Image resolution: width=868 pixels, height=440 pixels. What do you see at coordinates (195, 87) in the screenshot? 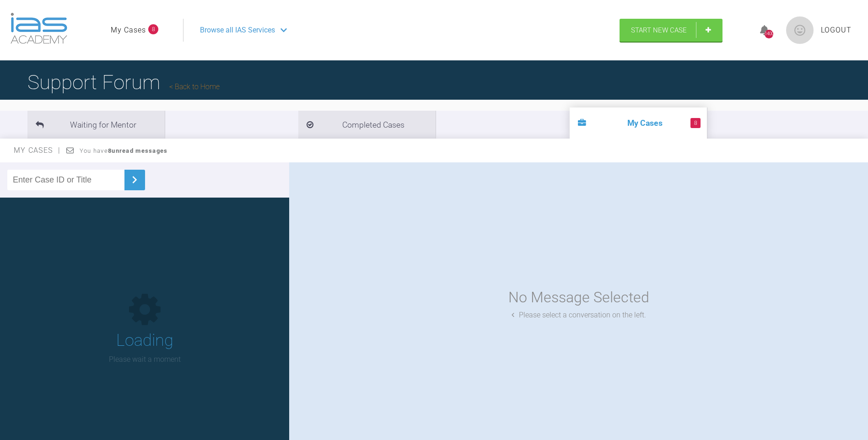
I see `a: Back to Home` at bounding box center [195, 87].